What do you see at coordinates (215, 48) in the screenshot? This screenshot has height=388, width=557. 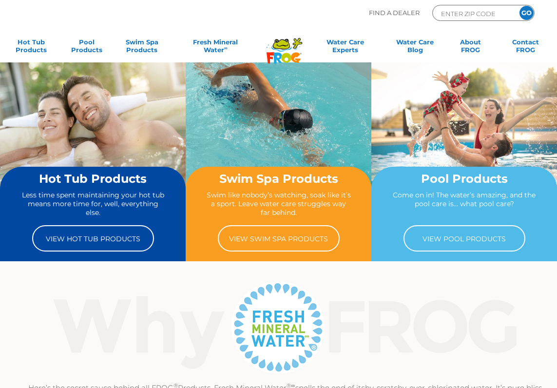 I see `a: Fresh MineralWater∞` at bounding box center [215, 48].